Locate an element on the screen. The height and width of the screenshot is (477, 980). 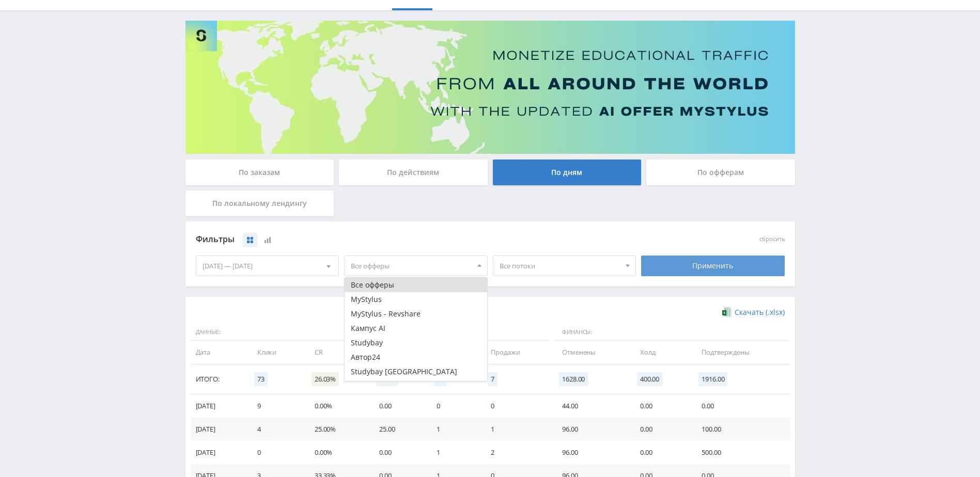
td: Клики is located at coordinates (275, 352).